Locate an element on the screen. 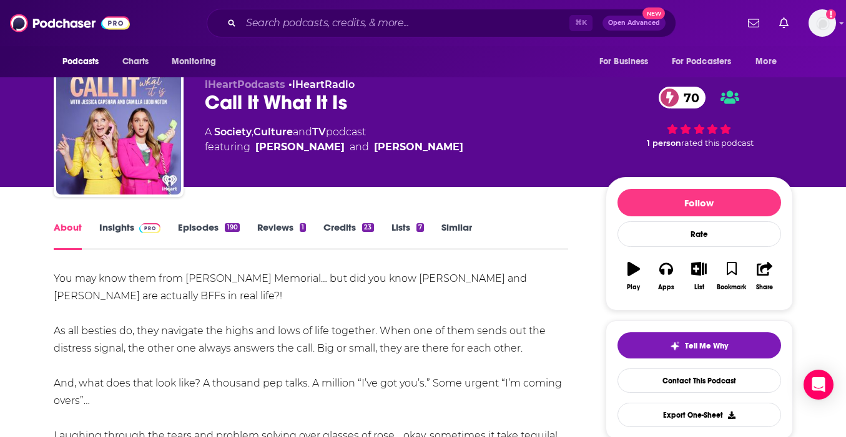 This screenshot has height=437, width=846. img: tell me why sparkle is located at coordinates (675, 346).